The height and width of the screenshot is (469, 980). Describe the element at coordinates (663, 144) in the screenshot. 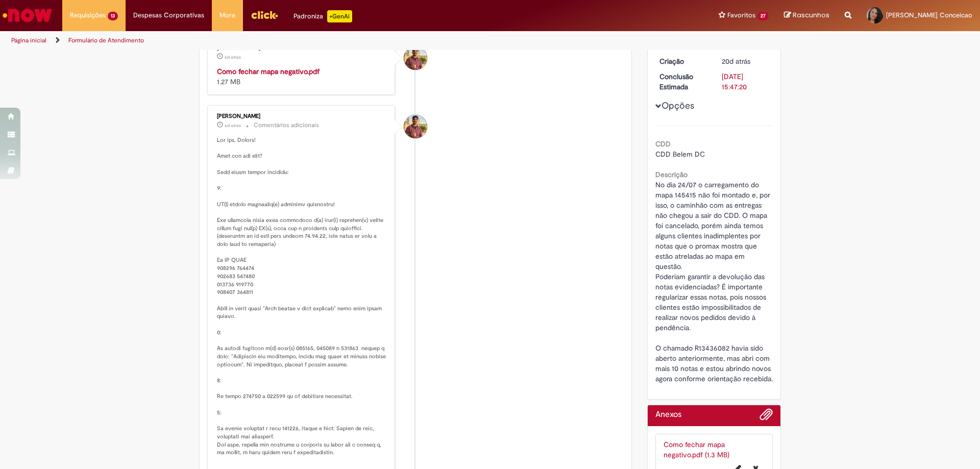

I see `b: CDD` at that location.